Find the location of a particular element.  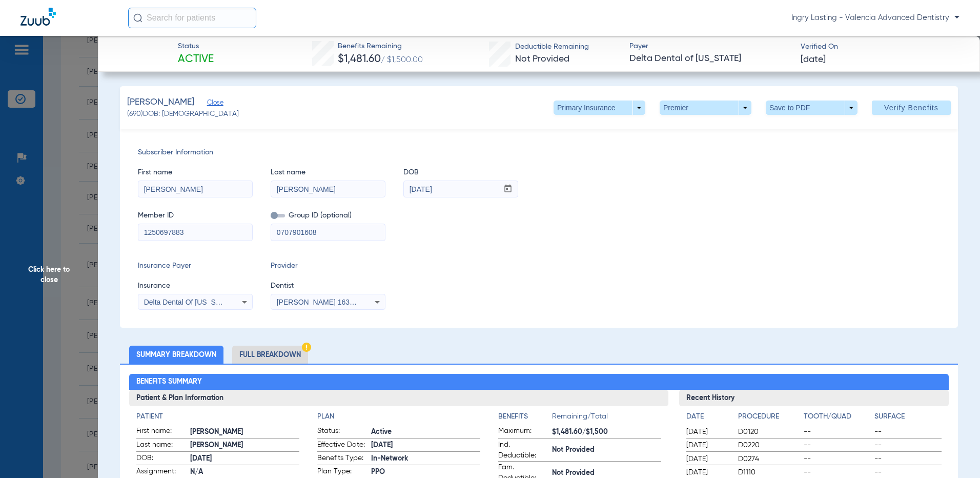

span: DOB is located at coordinates (461, 172).